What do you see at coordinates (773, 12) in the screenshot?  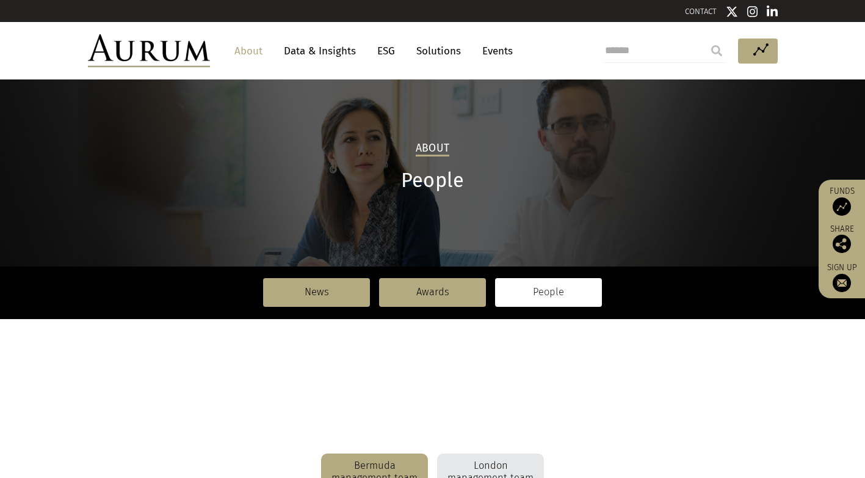 I see `img: Linkedin icon` at bounding box center [773, 12].